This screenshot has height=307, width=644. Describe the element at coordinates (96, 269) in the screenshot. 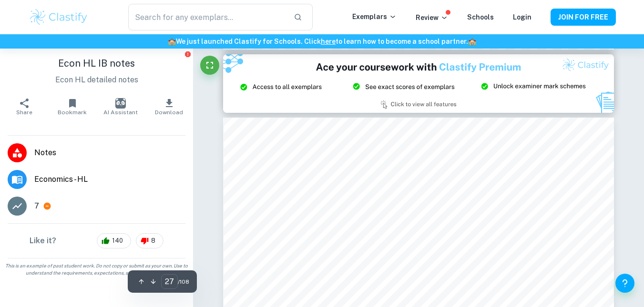

I see `span: This is an example of past student work. Do not copy or submit as your own. Use to understand the...` at that location.